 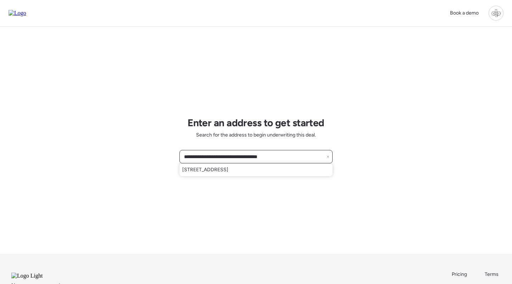 What do you see at coordinates (17, 13) in the screenshot?
I see `img: Logo` at bounding box center [17, 13].